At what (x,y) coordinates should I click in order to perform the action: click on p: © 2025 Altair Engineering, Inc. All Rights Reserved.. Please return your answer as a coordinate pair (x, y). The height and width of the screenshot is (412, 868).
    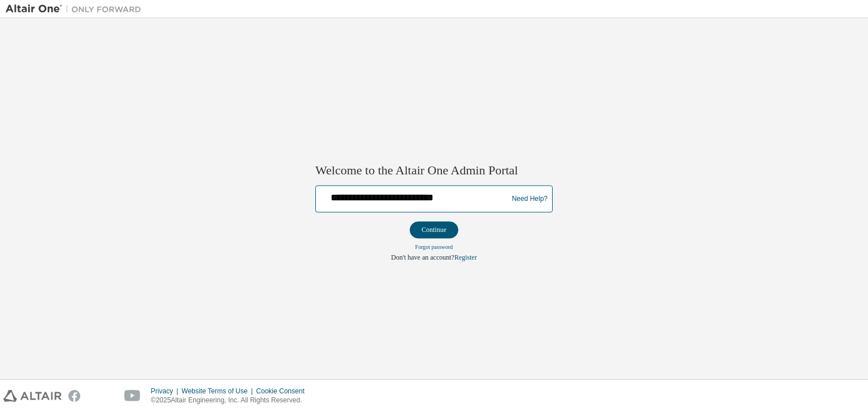
    Looking at the image, I should click on (231, 400).